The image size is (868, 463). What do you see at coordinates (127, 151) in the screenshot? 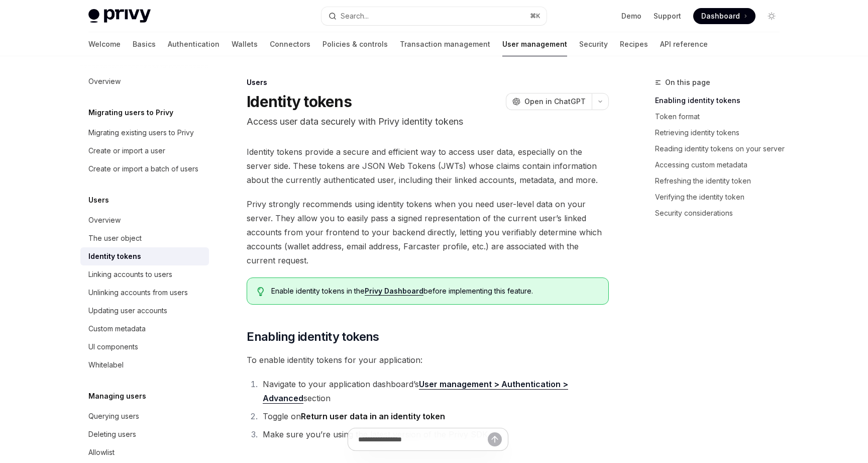
I see `div: Create or import a user` at bounding box center [127, 151].